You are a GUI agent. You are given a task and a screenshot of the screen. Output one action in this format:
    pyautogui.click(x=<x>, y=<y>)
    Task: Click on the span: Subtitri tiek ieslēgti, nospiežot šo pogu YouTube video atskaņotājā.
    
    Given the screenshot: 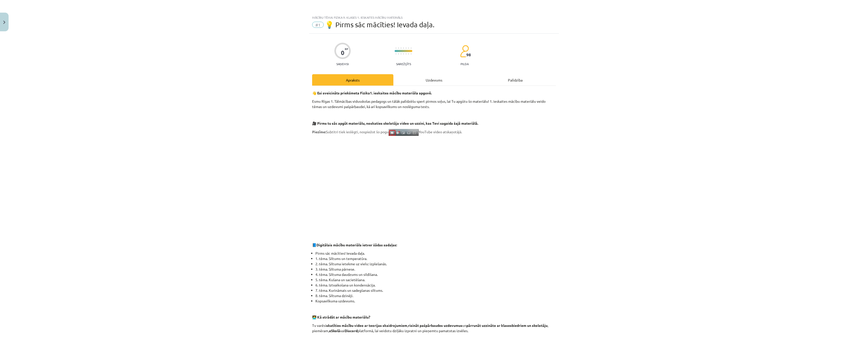 What is the action you would take?
    pyautogui.click(x=387, y=132)
    